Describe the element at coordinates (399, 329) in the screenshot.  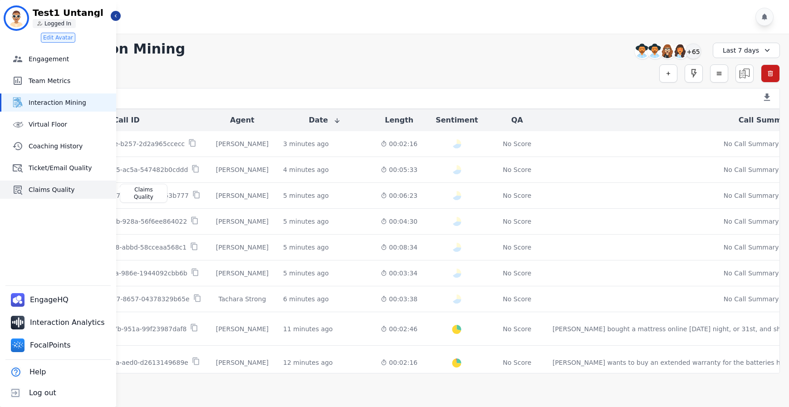
I see `div: 00:02:46` at that location.